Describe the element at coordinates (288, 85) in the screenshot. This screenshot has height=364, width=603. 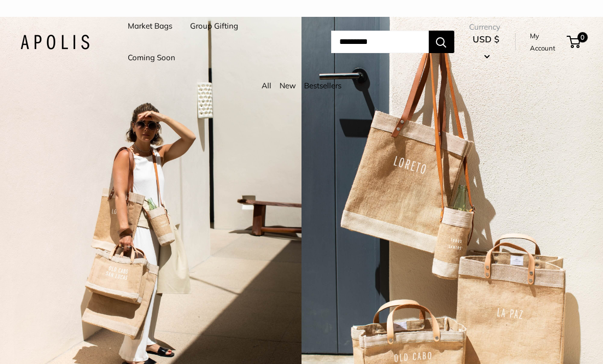
I see `a: New` at that location.